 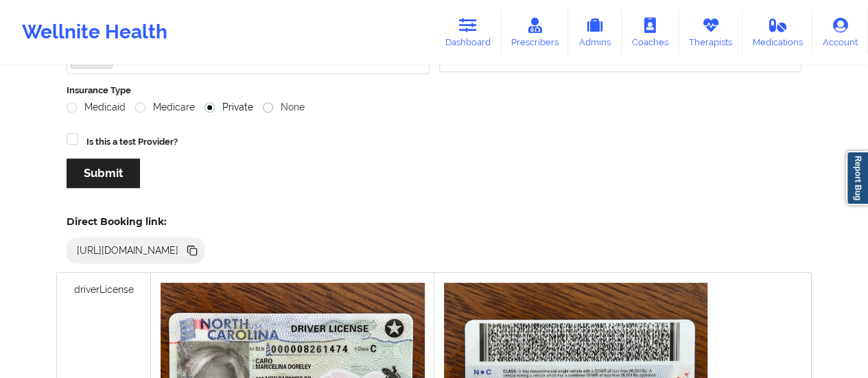 What do you see at coordinates (165, 107) in the screenshot?
I see `label: Medicare` at bounding box center [165, 107].